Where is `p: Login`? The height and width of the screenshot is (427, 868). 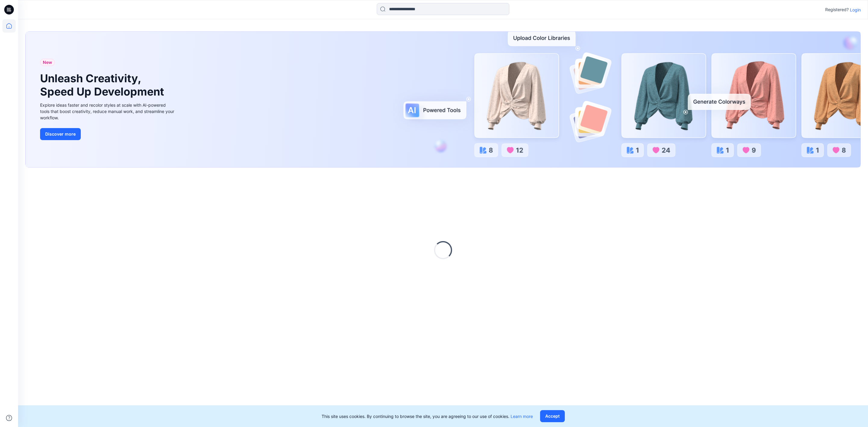 p: Login is located at coordinates (855, 10).